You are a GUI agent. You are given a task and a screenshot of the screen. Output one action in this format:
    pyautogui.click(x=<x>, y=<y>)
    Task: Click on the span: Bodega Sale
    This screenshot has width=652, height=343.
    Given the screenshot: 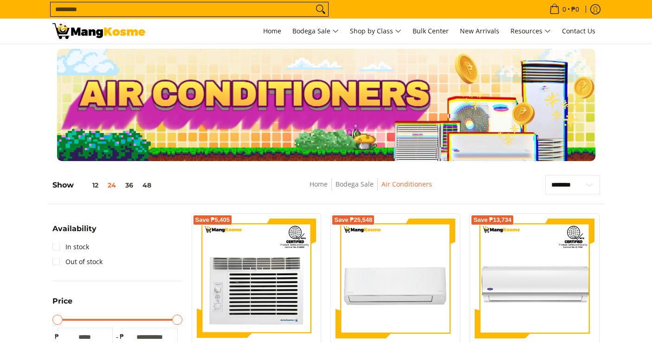 What is the action you would take?
    pyautogui.click(x=316, y=31)
    